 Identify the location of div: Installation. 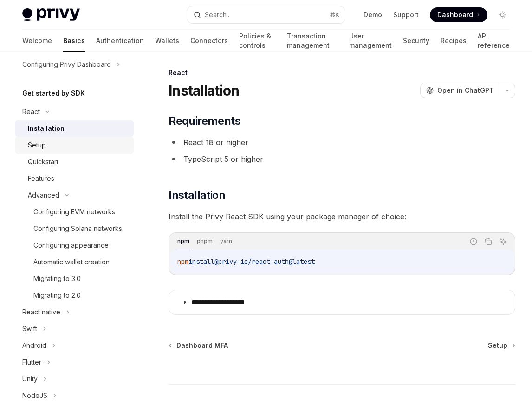
(46, 129).